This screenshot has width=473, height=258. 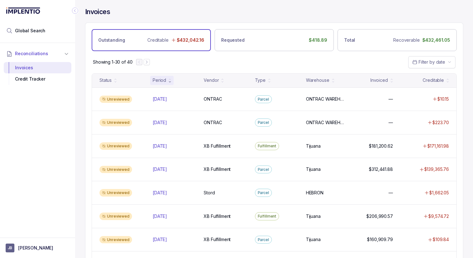 What do you see at coordinates (98, 12) in the screenshot?
I see `h4: Invoices` at bounding box center [98, 12].